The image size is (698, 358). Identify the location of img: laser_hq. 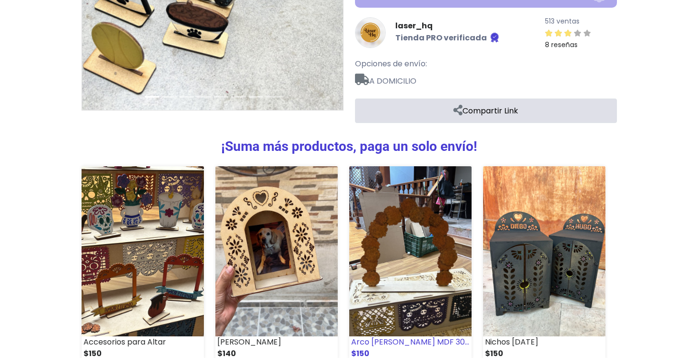
(370, 33).